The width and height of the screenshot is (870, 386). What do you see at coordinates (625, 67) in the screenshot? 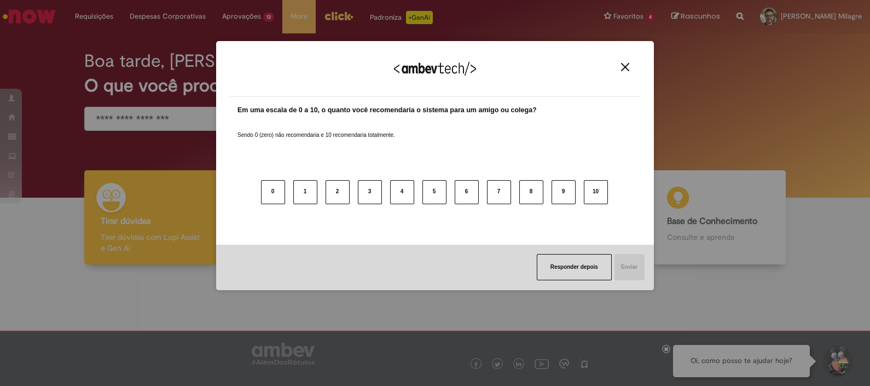
I see `img: Close` at bounding box center [625, 67].